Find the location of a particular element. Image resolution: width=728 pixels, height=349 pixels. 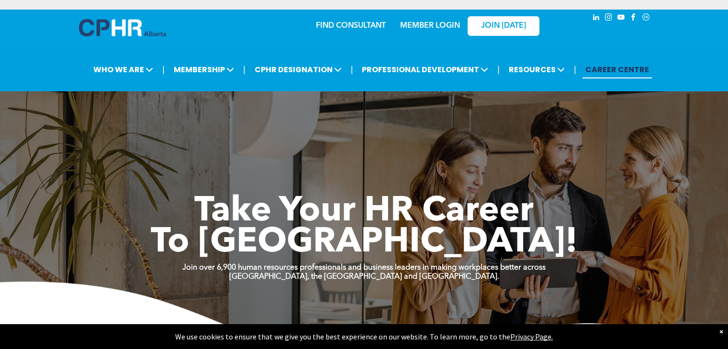

a: Social network is located at coordinates (646, 18).